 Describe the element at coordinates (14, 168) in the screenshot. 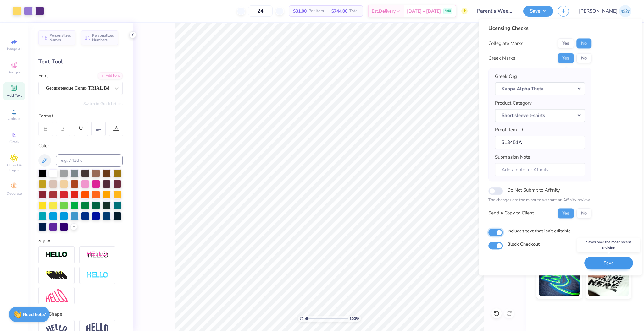

I see `span: Clipart & logos` at that location.